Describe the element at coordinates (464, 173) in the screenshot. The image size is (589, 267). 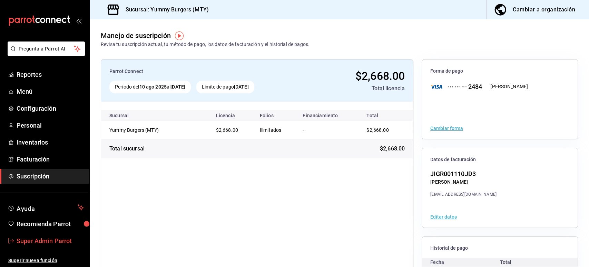
I see `div: JIGR001110JD3` at that location.